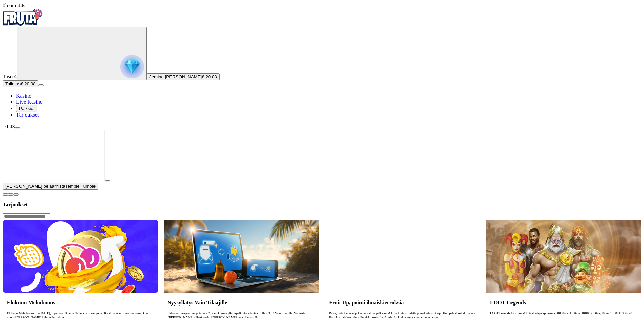 The height and width of the screenshot is (318, 644). What do you see at coordinates (20, 84) in the screenshot?
I see `button: Talletusplus icon€ 20.08` at bounding box center [20, 84].